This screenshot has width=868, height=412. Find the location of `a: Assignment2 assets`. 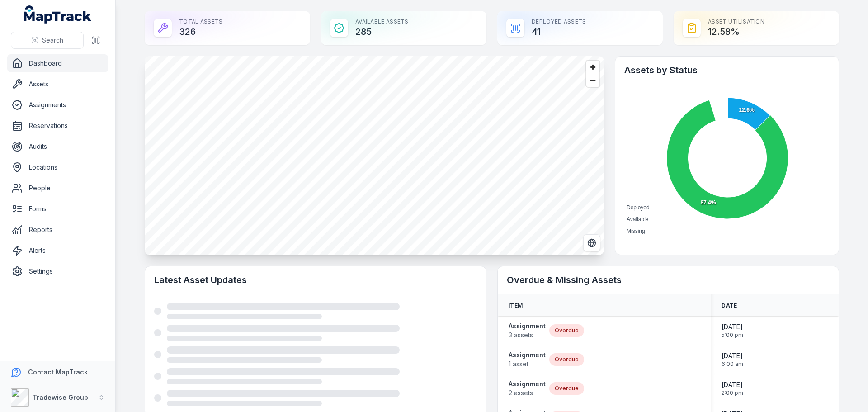

a: Assignment2 assets is located at coordinates (527, 388).